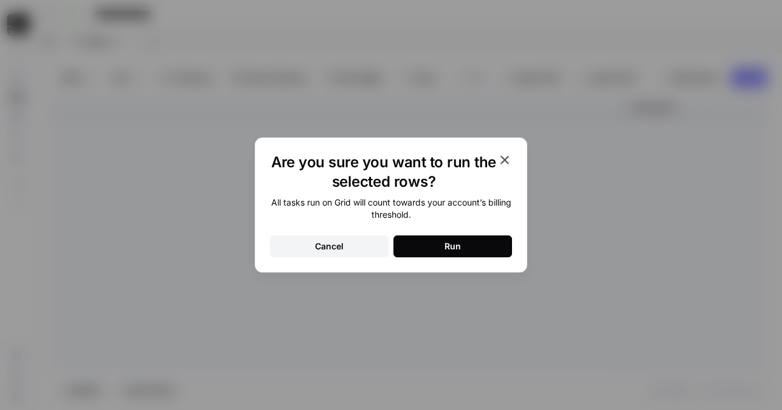  I want to click on button: Cancel, so click(329, 246).